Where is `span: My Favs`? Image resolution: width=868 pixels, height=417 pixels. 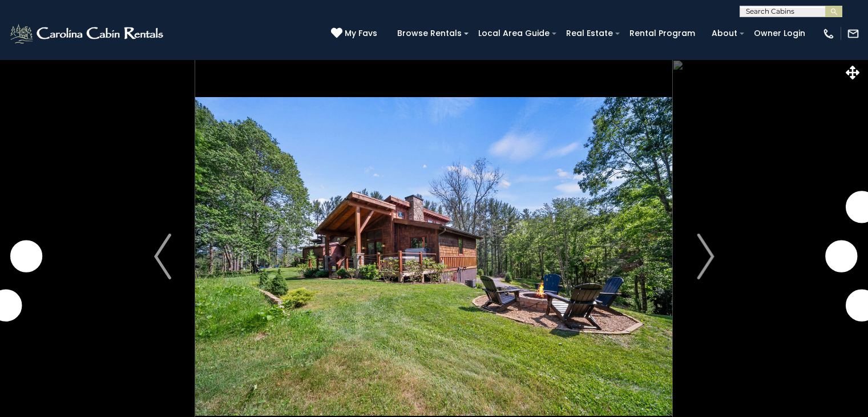
span: My Favs is located at coordinates (361, 33).